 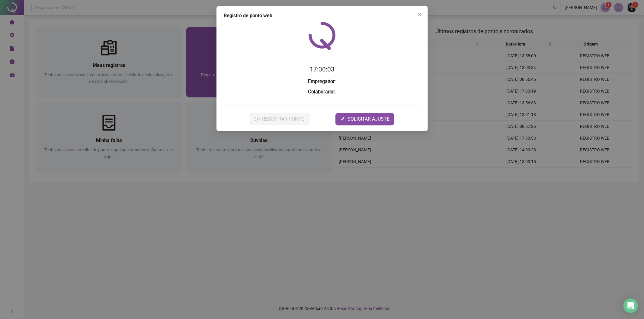 I want to click on span: close, so click(x=419, y=14).